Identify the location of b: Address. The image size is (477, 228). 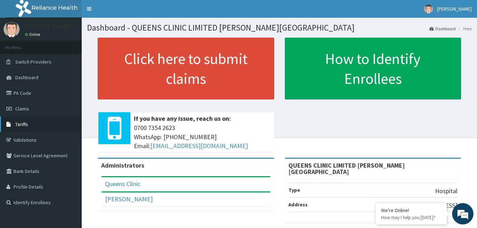
(298, 204).